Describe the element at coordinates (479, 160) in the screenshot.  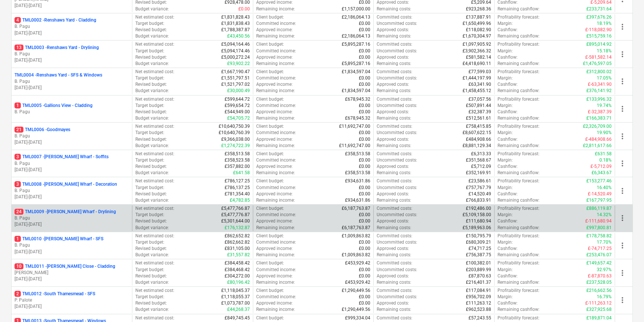
I see `p: £351,568.67` at that location.